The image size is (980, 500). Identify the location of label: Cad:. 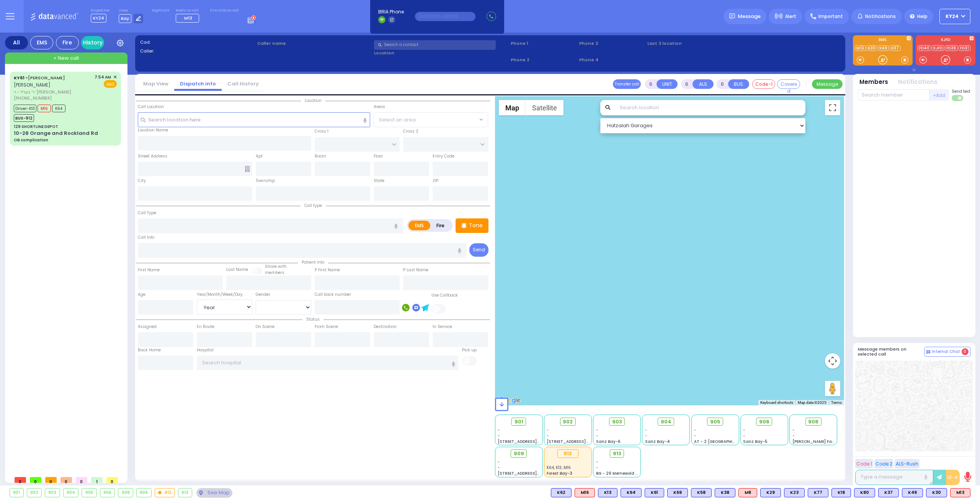
(197, 42).